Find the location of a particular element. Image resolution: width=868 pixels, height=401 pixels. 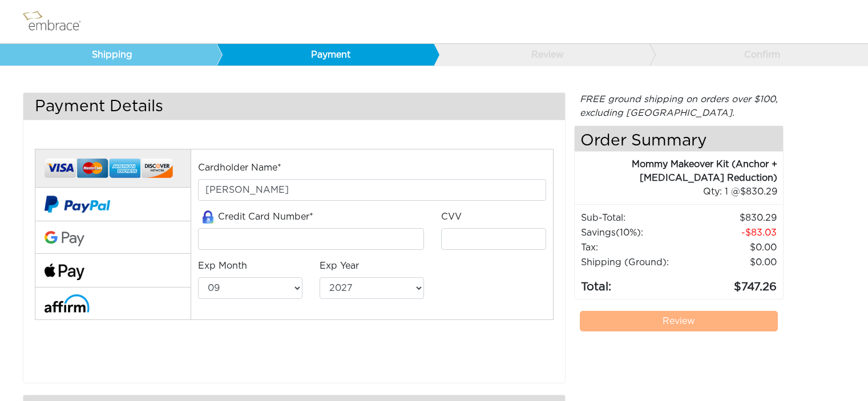

td: 0.00 is located at coordinates (733, 248).